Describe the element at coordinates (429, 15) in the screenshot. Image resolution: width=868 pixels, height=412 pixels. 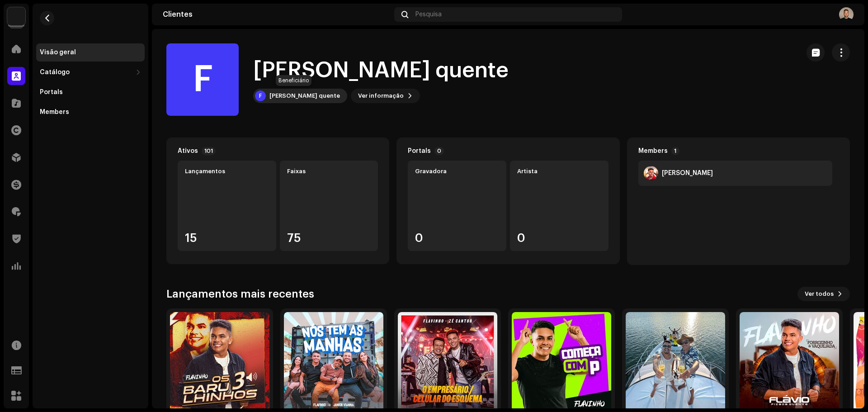
I see `span: Pesquisa` at that location.